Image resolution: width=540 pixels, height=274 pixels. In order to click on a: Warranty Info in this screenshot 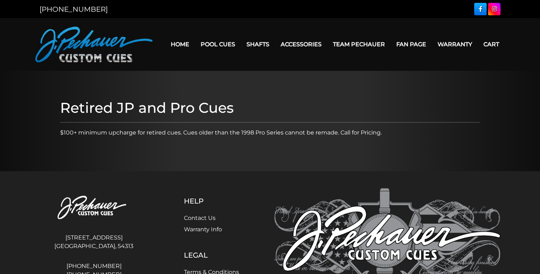, I will do `click(203, 229)`.